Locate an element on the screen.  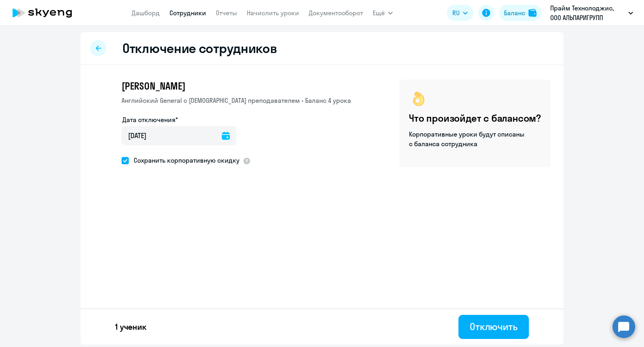
span: Ещё is located at coordinates (379, 13).